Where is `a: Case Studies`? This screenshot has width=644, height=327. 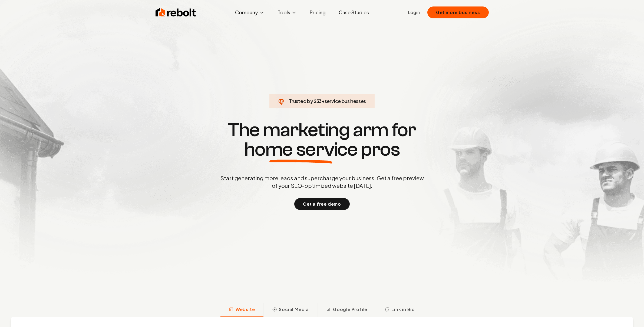
a: Case Studies is located at coordinates (354, 13).